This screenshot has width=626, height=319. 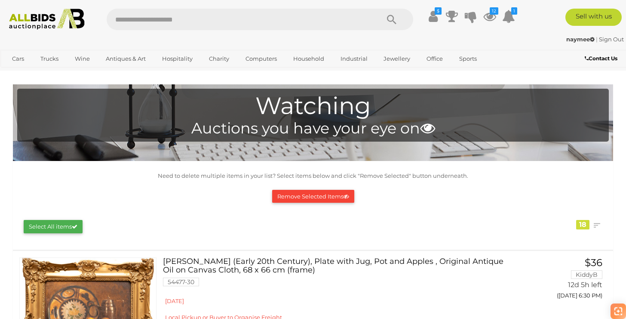 I want to click on a: Wine, so click(x=82, y=58).